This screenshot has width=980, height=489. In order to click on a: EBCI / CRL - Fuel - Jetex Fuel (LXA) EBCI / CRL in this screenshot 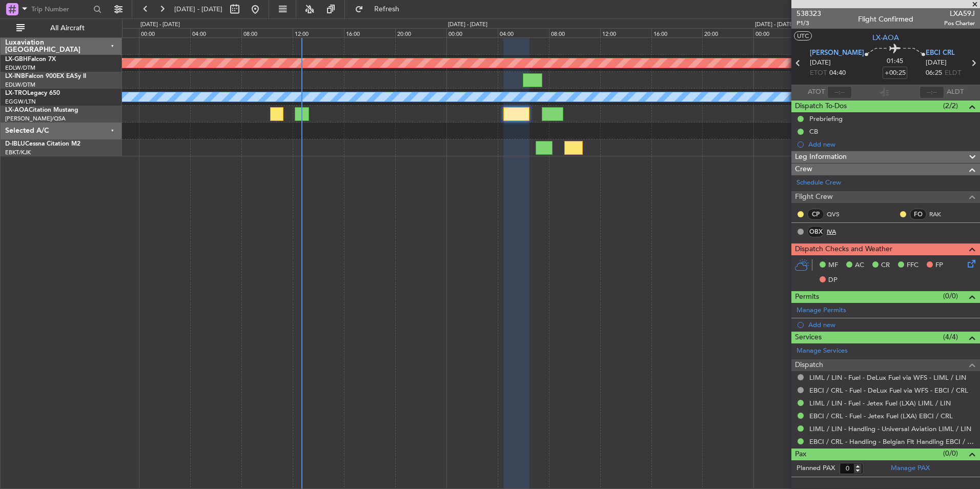, I will do `click(881, 416)`.